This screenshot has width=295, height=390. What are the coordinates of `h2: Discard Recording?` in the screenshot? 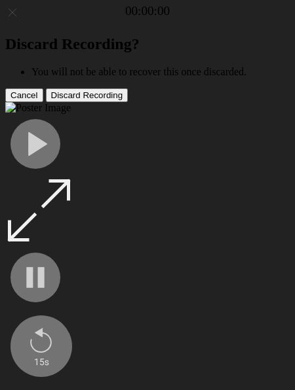 It's located at (147, 44).